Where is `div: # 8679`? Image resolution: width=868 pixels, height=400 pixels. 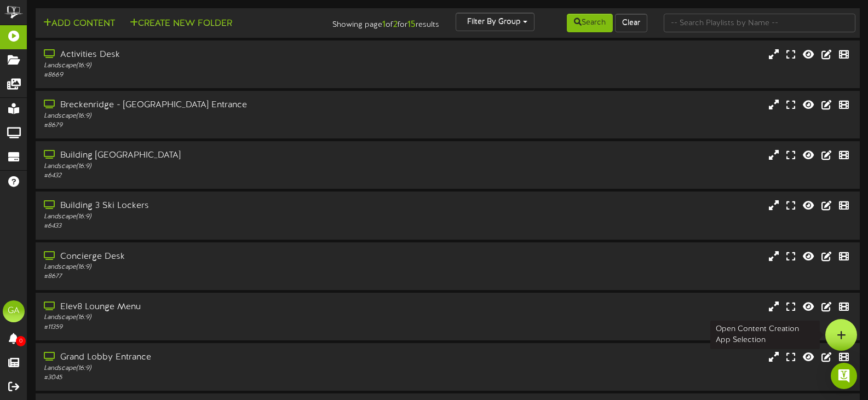
div: # 8679 is located at coordinates (207, 126).